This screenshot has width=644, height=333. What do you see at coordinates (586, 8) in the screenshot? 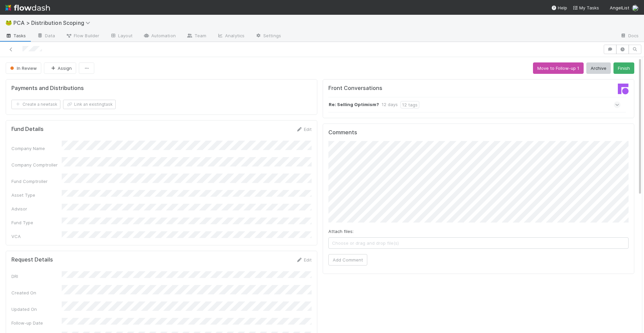
I see `a: My Tasks` at bounding box center [586, 8].